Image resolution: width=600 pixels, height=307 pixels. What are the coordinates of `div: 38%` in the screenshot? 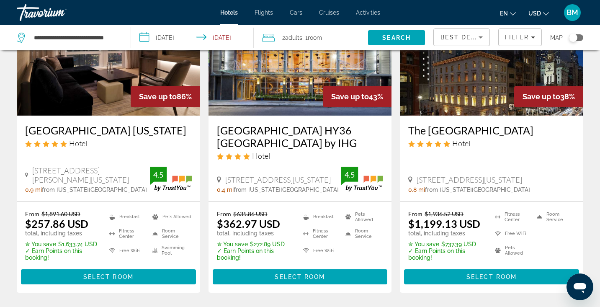 It's located at (549, 96).